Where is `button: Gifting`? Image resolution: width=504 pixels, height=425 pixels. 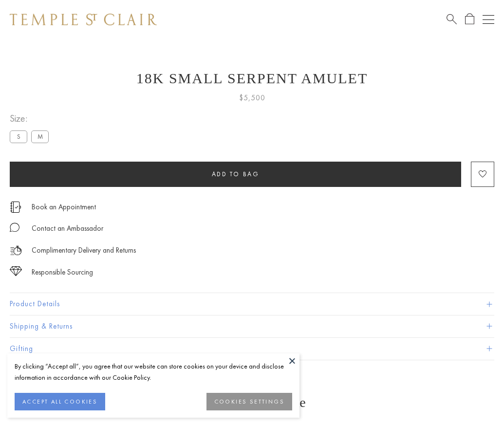
button: Gifting is located at coordinates (251, 349).